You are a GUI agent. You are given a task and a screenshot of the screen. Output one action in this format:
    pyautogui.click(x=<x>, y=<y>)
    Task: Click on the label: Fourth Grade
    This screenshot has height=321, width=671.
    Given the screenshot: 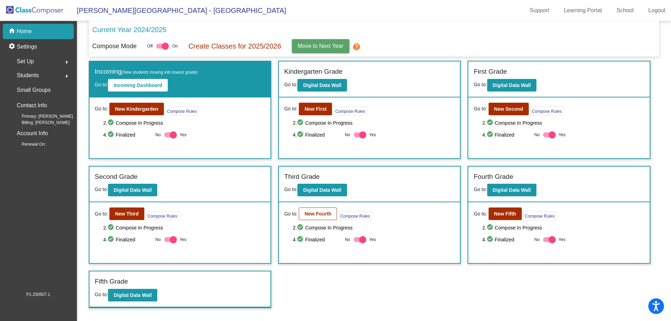 What is the action you would take?
    pyautogui.click(x=493, y=177)
    